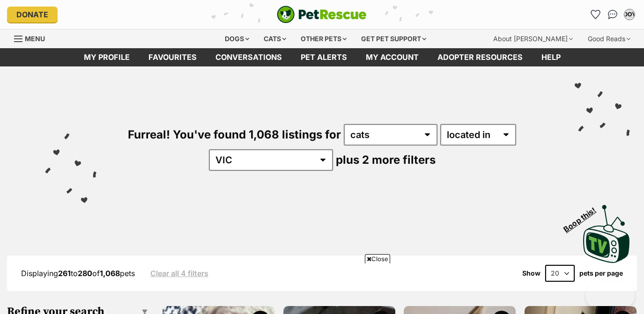 The width and height of the screenshot is (644, 314). What do you see at coordinates (607, 234) in the screenshot?
I see `img: PetRescue TV logo` at bounding box center [607, 234].